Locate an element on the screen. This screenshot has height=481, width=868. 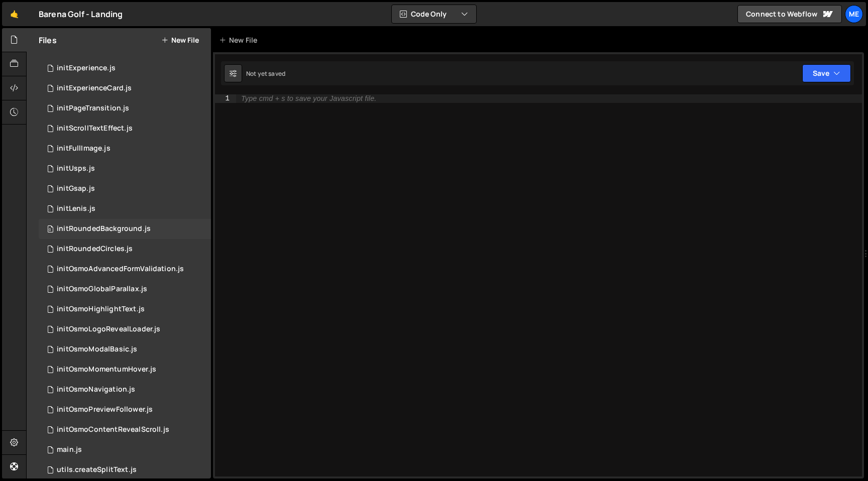
div: initLenis.js is located at coordinates (76, 209).